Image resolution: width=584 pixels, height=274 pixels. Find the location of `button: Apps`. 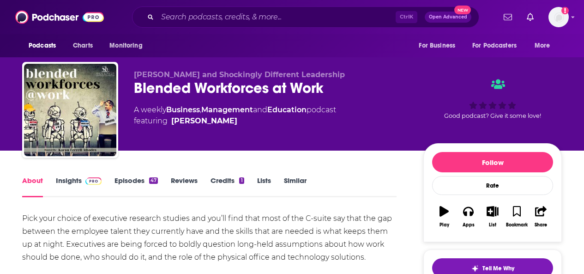

button: Apps is located at coordinates (468, 217).